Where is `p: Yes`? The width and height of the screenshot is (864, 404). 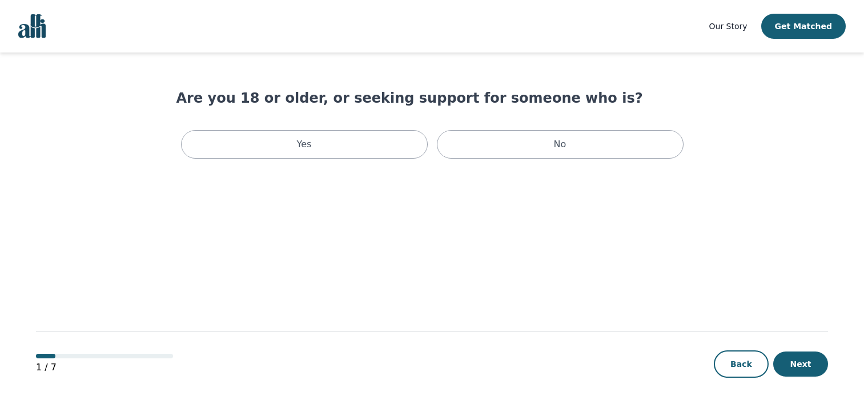
p: Yes is located at coordinates (304, 145).